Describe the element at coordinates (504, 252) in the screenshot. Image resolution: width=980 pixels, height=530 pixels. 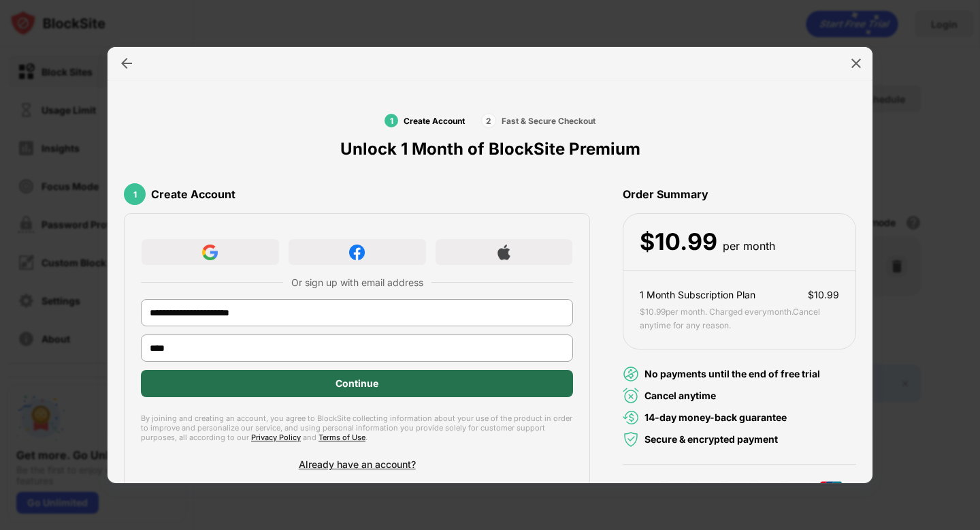
I see `img: apple-icon.png` at that location.